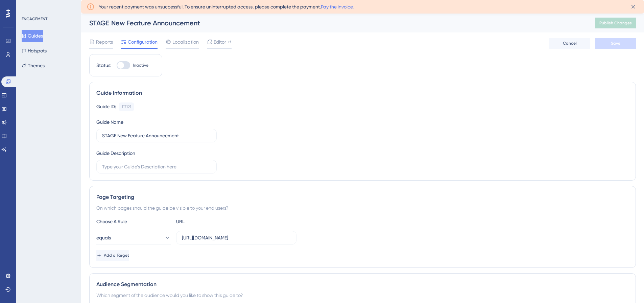 The height and width of the screenshot is (303, 644). What do you see at coordinates (337, 6) in the screenshot?
I see `a: Pay the invoice.` at bounding box center [337, 6].